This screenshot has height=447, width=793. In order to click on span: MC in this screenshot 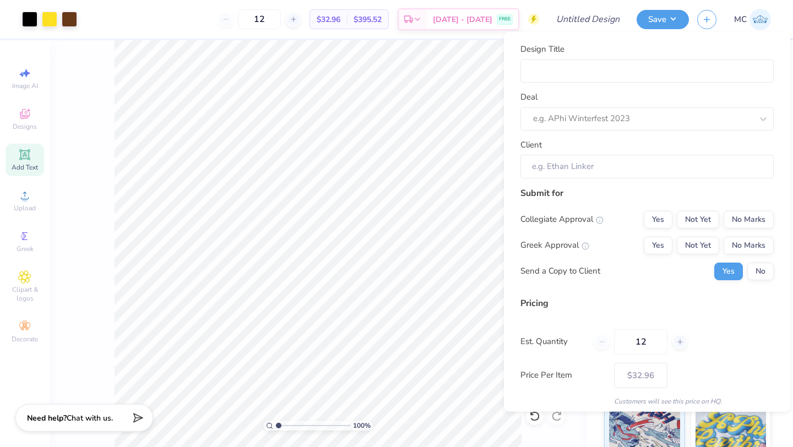, I will do `click(740, 19)`.